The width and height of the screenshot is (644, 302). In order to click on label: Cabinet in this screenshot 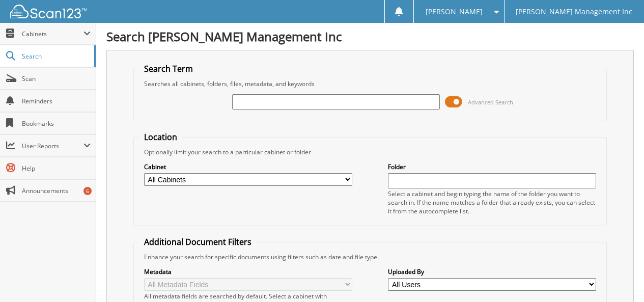, I will do `click(248, 166)`.